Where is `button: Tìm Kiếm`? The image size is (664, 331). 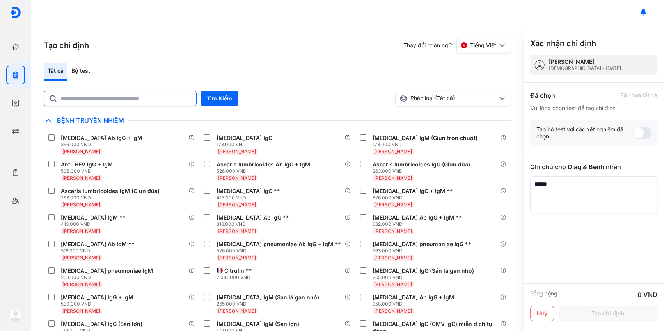
button: Tìm Kiếm is located at coordinates (219, 98).